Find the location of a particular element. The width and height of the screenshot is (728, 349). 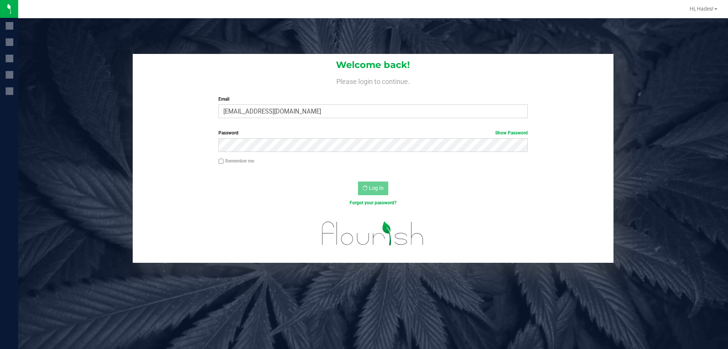

span: Hi, Hades! is located at coordinates (702, 9).